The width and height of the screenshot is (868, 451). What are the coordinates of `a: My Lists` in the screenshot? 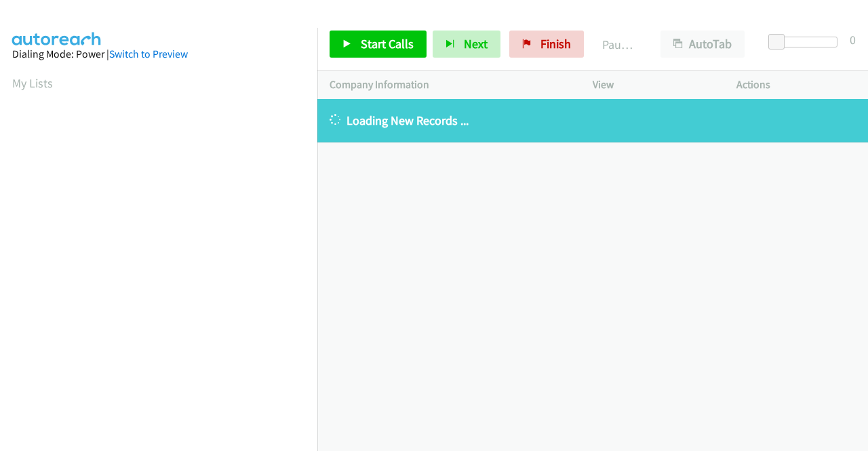 It's located at (33, 83).